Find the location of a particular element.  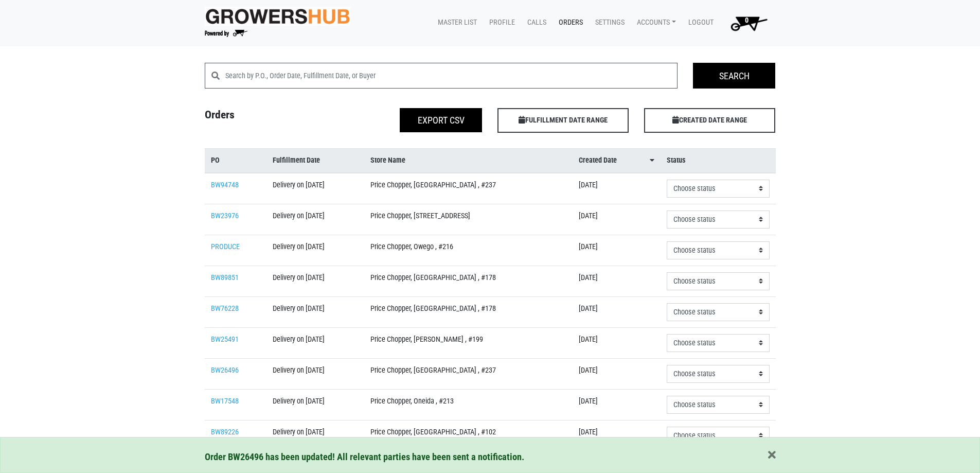

a: BW76228 is located at coordinates (225, 308).